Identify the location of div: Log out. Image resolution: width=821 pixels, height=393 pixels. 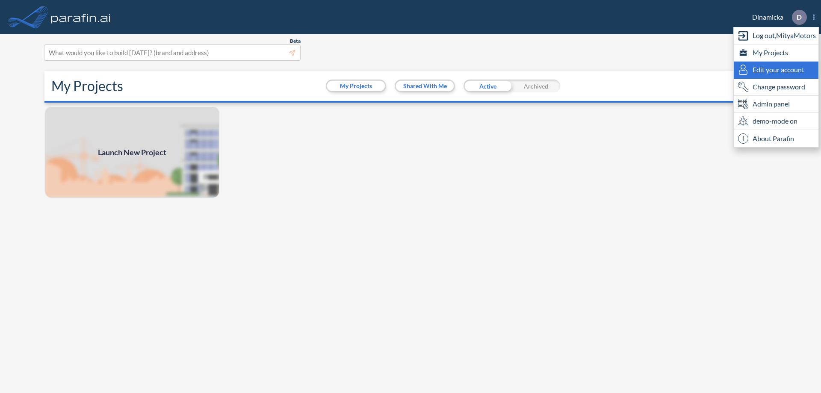
(776, 36).